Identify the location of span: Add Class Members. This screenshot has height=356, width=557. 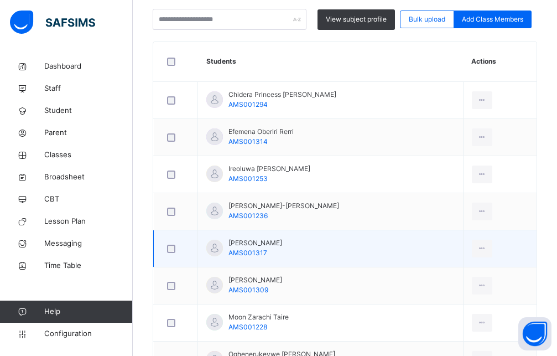
(492, 19).